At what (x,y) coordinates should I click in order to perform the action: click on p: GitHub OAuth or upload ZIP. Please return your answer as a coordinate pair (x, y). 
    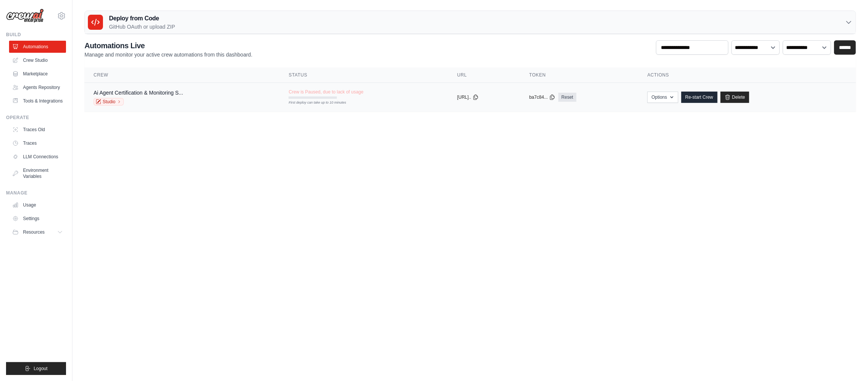
    Looking at the image, I should click on (142, 27).